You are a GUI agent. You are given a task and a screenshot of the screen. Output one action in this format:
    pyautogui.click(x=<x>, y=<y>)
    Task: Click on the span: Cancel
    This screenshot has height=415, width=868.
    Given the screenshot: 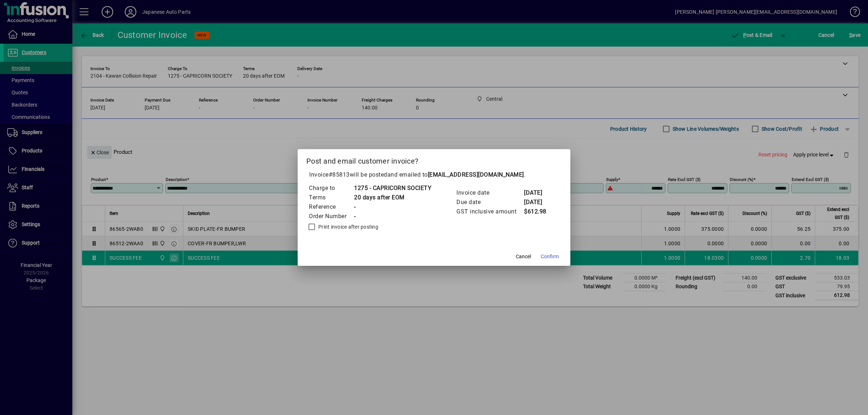 What is the action you would take?
    pyautogui.click(x=523, y=257)
    